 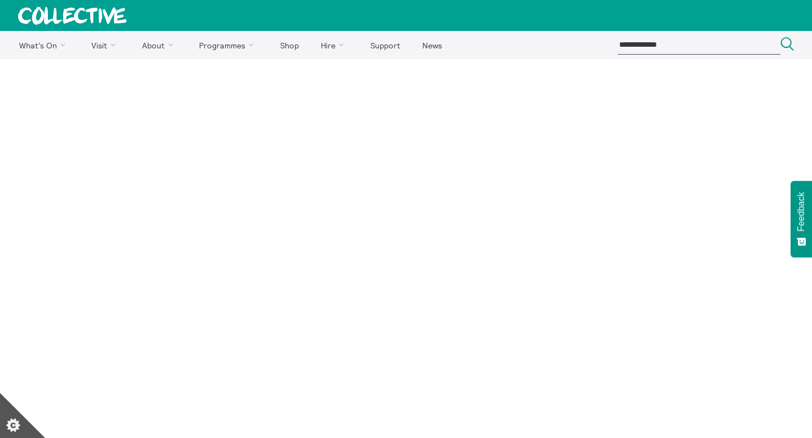 What do you see at coordinates (801, 212) in the screenshot?
I see `span: Feedback` at bounding box center [801, 212].